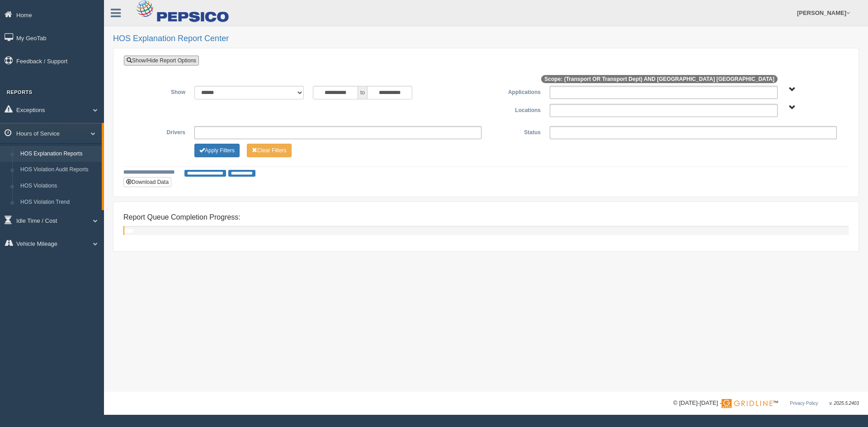  Describe the element at coordinates (486, 39) in the screenshot. I see `h2: HOS Explanation Report Center` at that location.